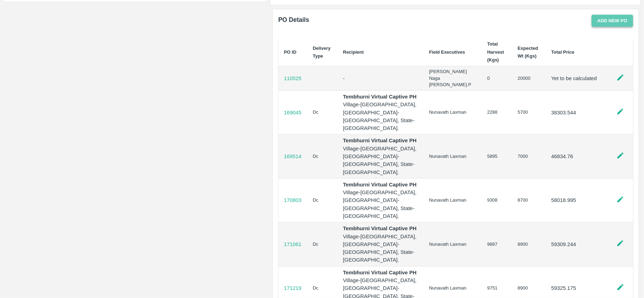  I want to click on a: 170803, so click(293, 200).